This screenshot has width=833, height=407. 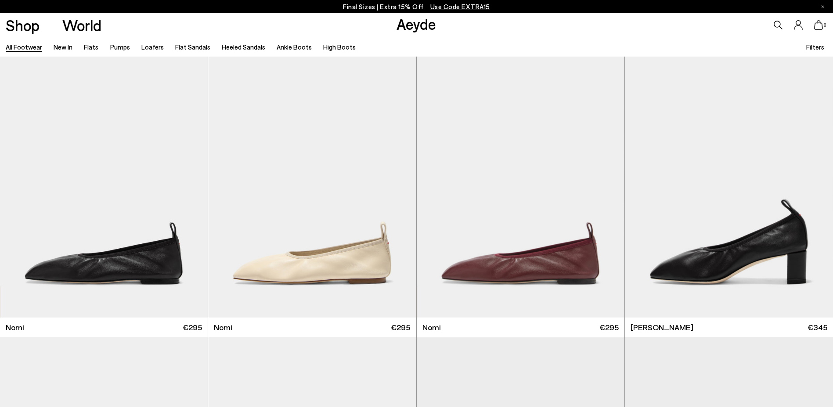 What do you see at coordinates (24, 47) in the screenshot?
I see `a: All Footwear` at bounding box center [24, 47].